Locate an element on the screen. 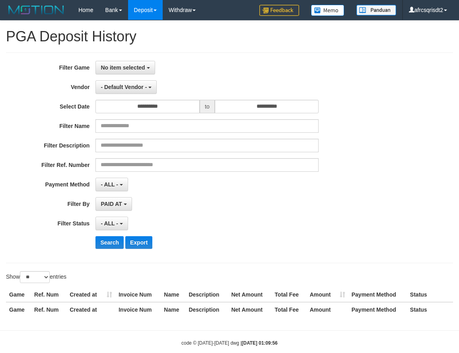  span: PAID AT is located at coordinates (111, 204).